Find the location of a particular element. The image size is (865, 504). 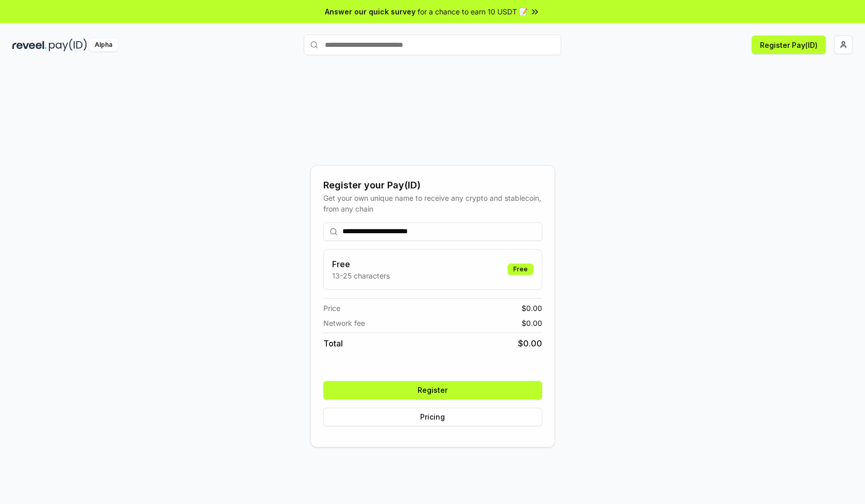

h3: Free is located at coordinates (361, 264).